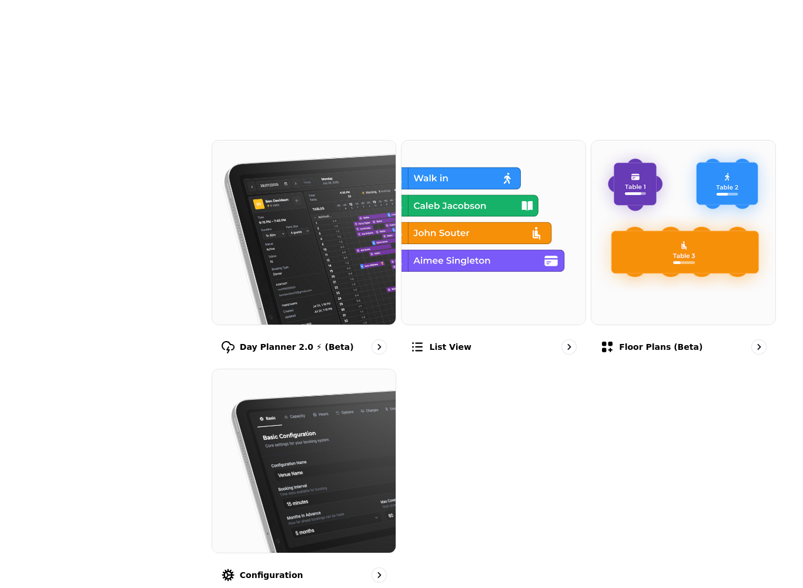  I want to click on a: Floor Plans (beta)Floor Plans (beta), so click(683, 252).